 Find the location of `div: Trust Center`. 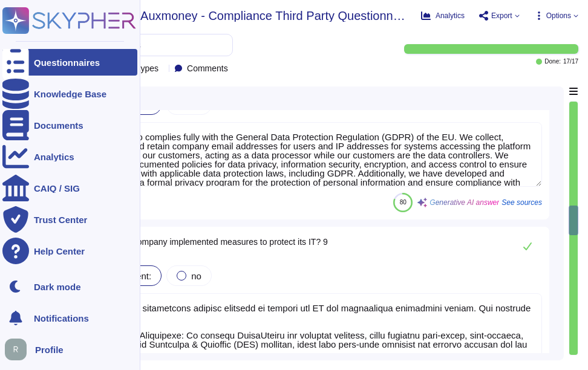

div: Trust Center is located at coordinates (60, 220).